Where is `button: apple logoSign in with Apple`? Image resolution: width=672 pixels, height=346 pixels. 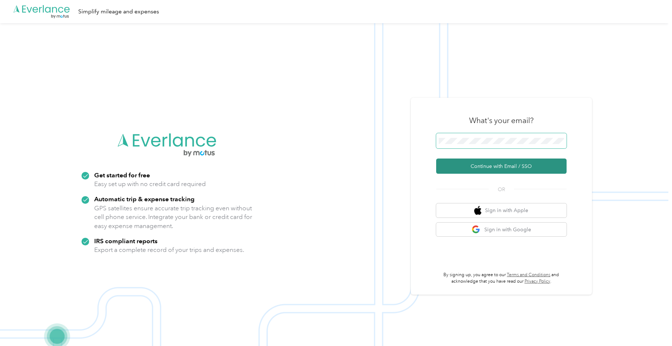
button: apple logoSign in with Apple is located at coordinates (502, 211).